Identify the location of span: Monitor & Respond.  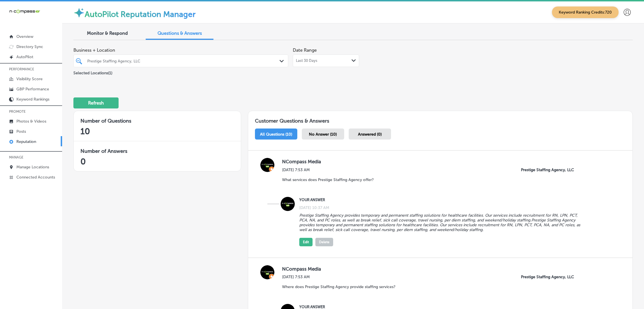
(107, 33).